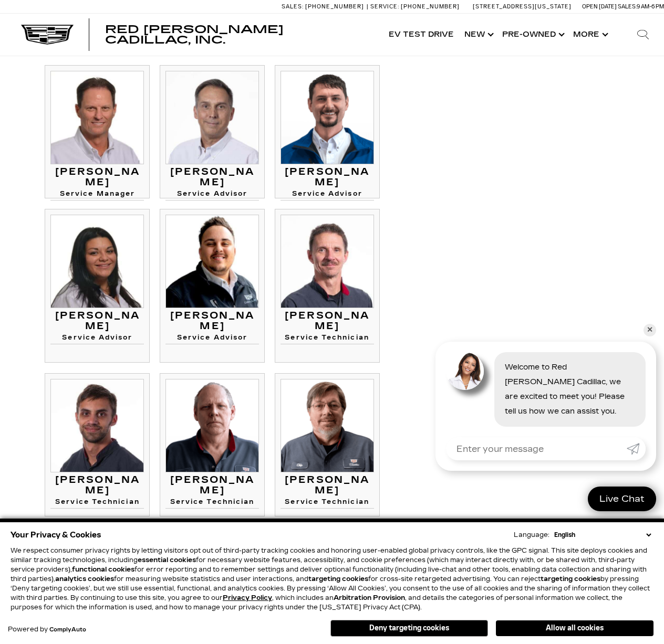 The height and width of the screenshot is (644, 664). Describe the element at coordinates (103, 570) in the screenshot. I see `strong: functional cookies` at that location.